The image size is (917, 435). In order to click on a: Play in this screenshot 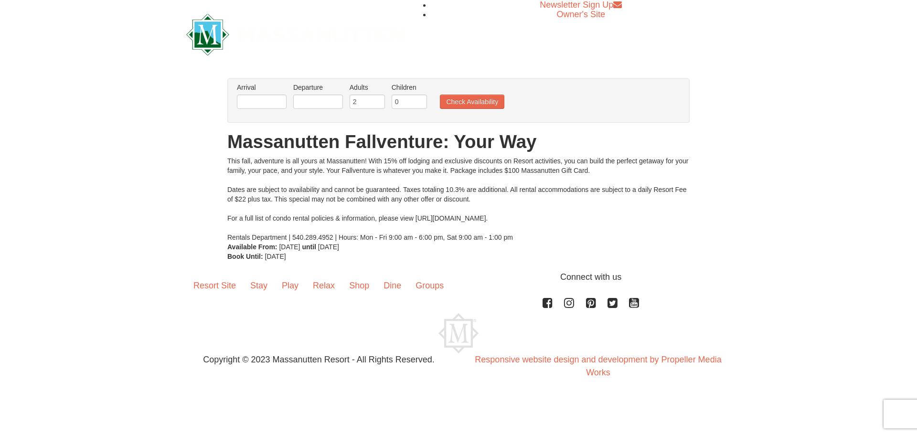, I will do `click(290, 286)`.